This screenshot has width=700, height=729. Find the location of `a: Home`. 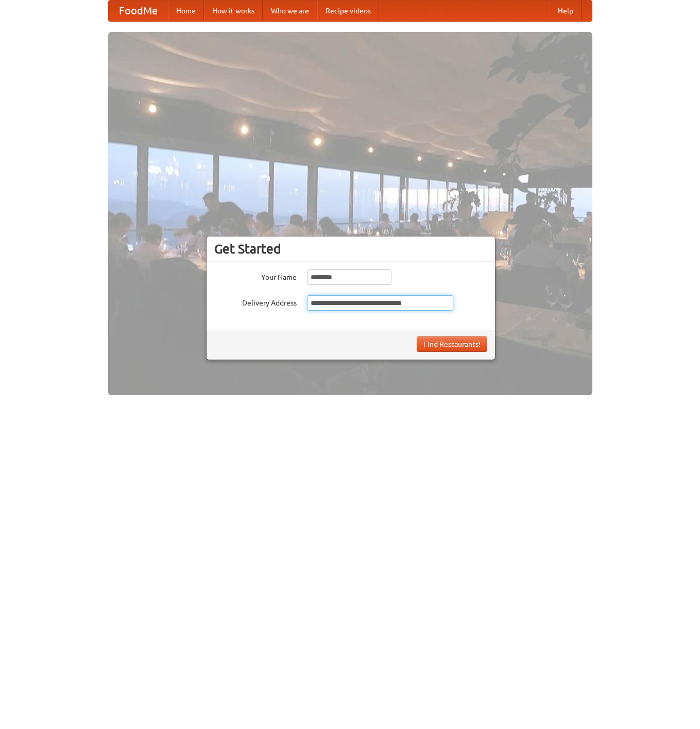

a: Home is located at coordinates (186, 11).